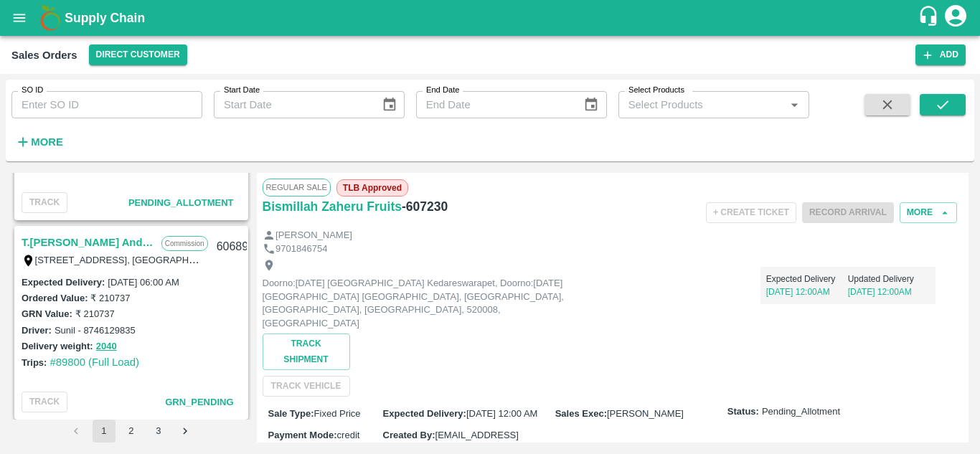 The image size is (980, 454). What do you see at coordinates (807, 279) in the screenshot?
I see `p: Expected Delivery` at bounding box center [807, 279].